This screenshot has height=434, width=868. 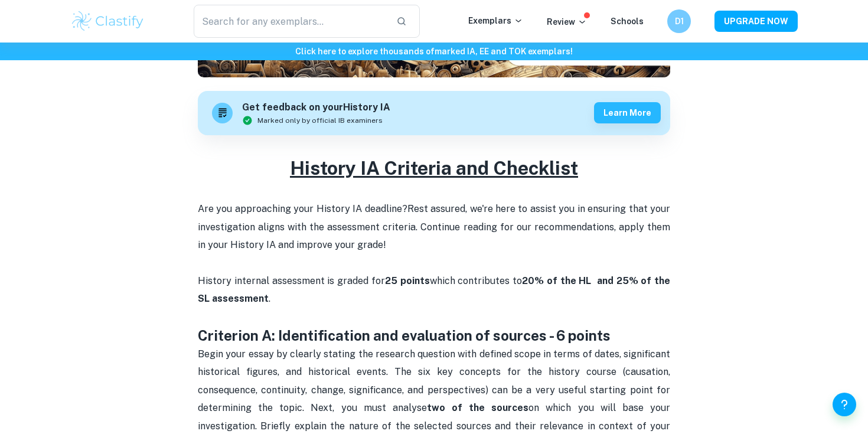 What do you see at coordinates (107, 21) in the screenshot?
I see `img: Clastify logo` at bounding box center [107, 21].